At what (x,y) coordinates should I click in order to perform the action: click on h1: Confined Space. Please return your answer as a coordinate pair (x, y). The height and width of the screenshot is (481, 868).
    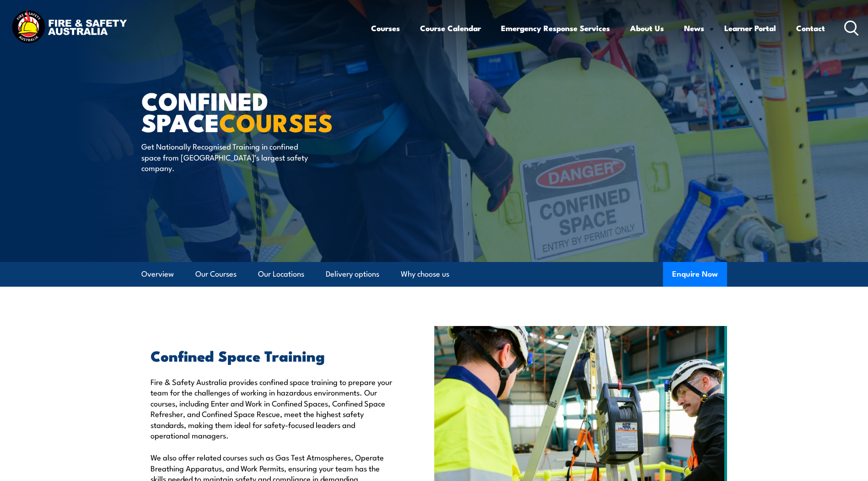
    Looking at the image, I should click on (254, 111).